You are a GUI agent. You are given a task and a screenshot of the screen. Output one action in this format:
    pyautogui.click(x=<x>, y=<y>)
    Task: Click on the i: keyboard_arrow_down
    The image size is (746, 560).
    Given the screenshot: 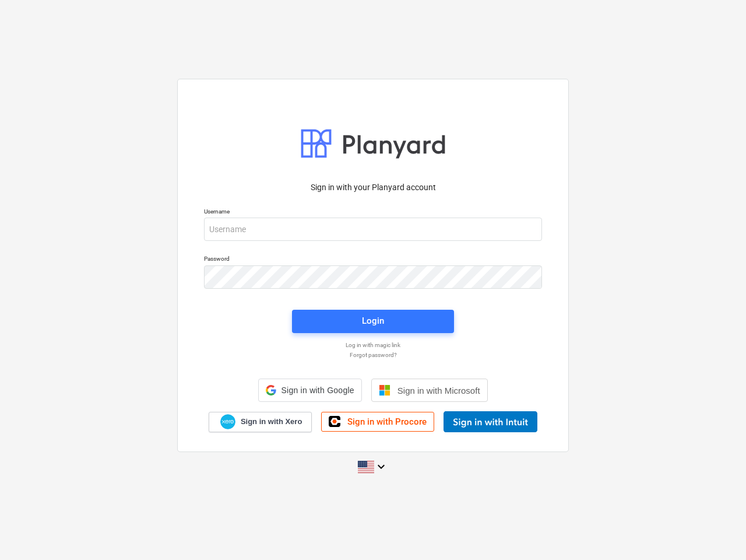 What is the action you would take?
    pyautogui.click(x=381, y=466)
    